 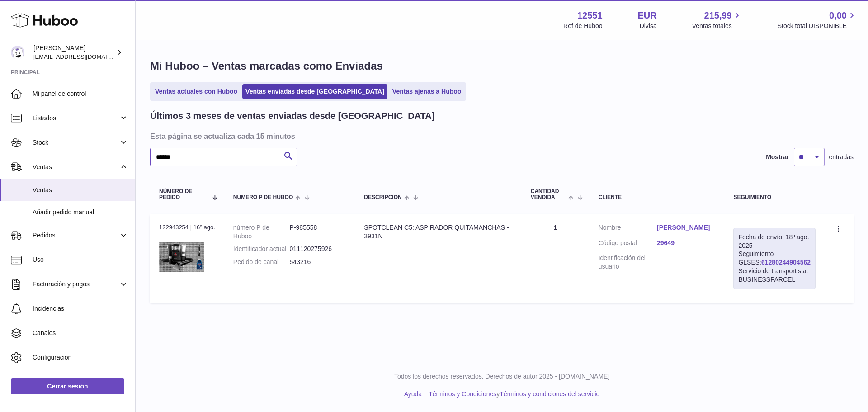 I want to click on a: 61280244904562, so click(x=786, y=263).